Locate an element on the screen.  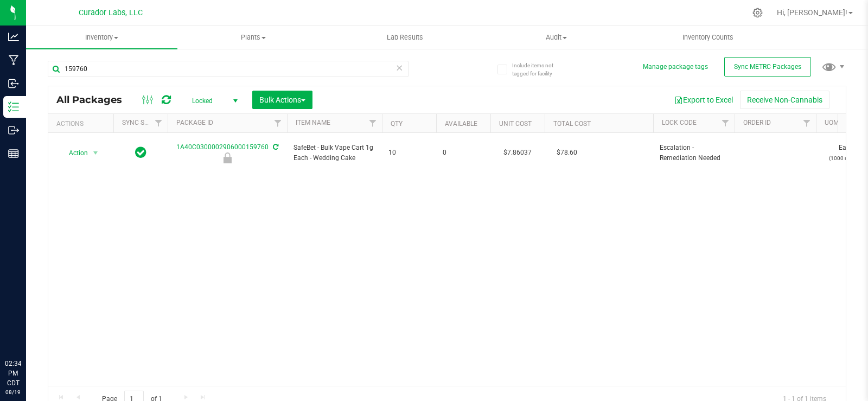
button: Receive Non-Cannabis is located at coordinates (784, 100).